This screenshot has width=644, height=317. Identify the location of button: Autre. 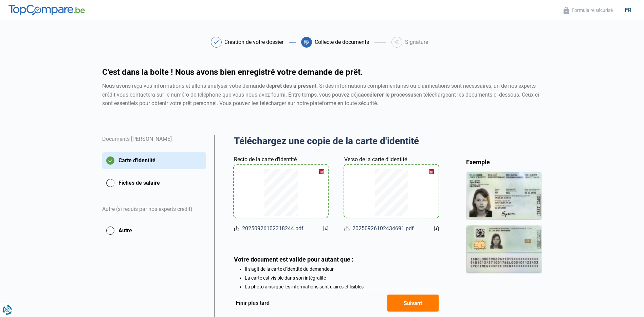
(154, 231).